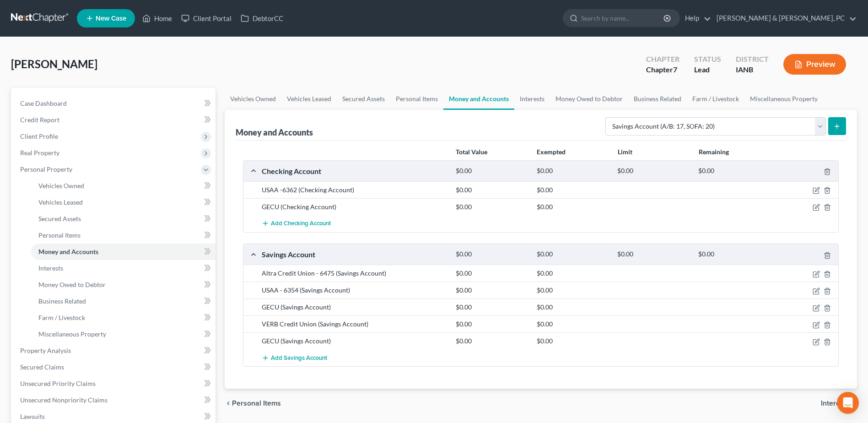 The image size is (868, 423). I want to click on a: Home, so click(157, 18).